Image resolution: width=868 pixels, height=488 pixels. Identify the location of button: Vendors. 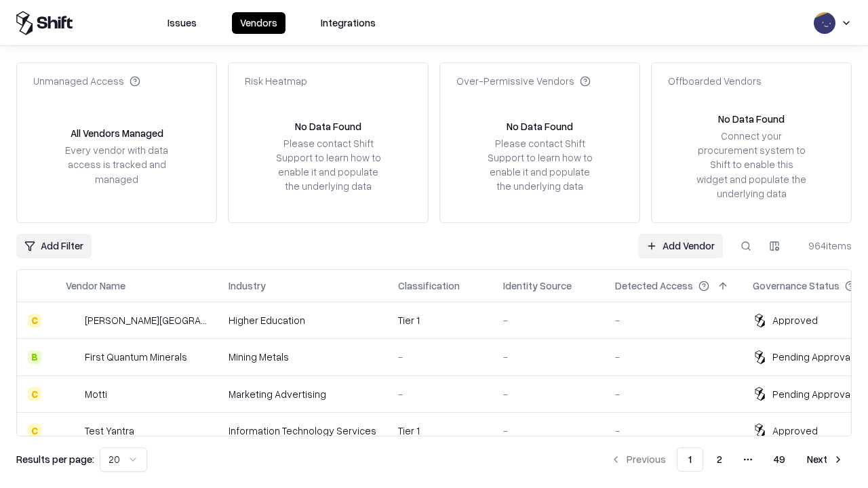
(259, 23).